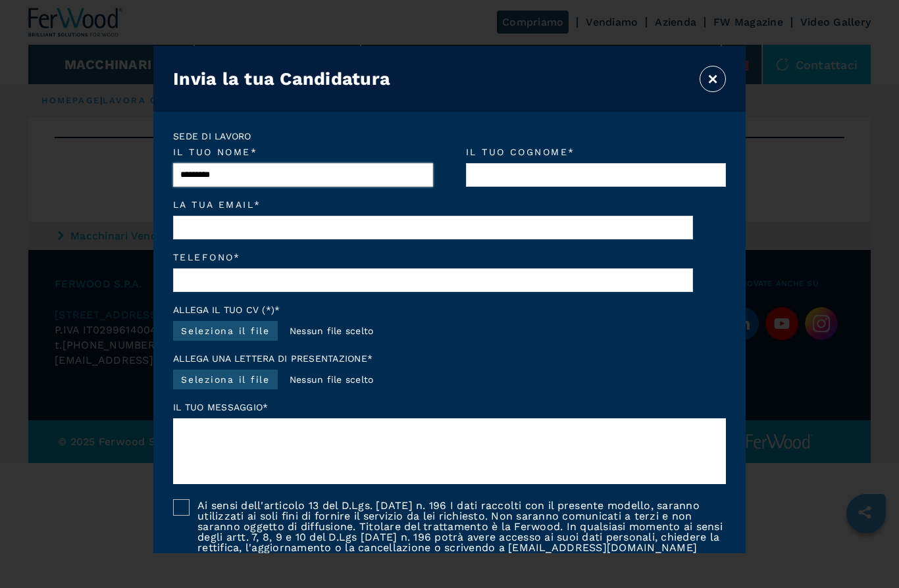 The height and width of the screenshot is (588, 899). Describe the element at coordinates (302, 152) in the screenshot. I see `em: Il tuo nome` at that location.